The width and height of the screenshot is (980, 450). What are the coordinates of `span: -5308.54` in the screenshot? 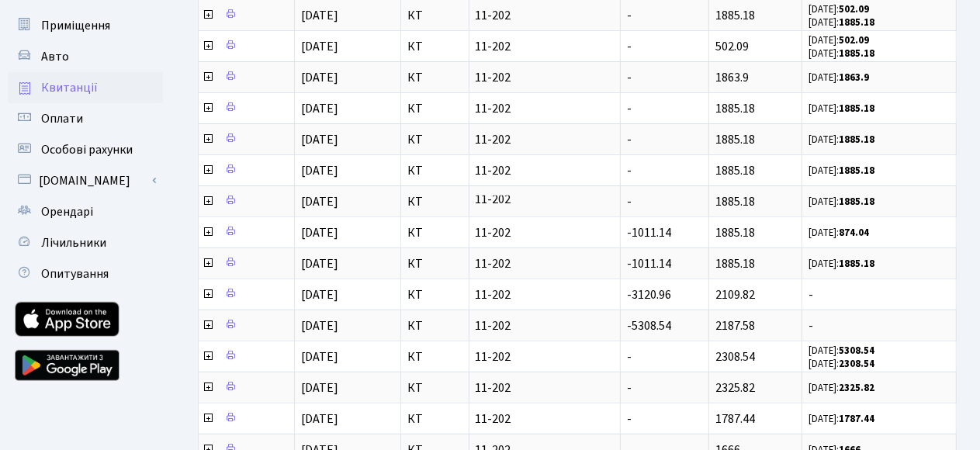 It's located at (649, 326).